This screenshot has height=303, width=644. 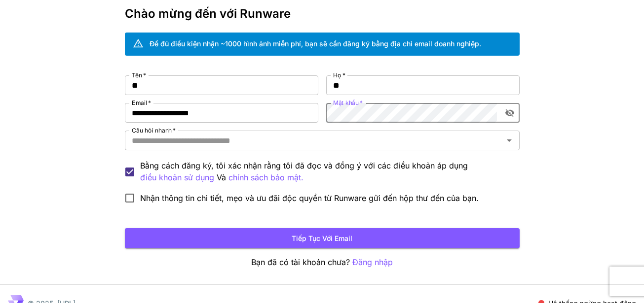 I want to click on font: chính sách bảo mật., so click(x=266, y=178).